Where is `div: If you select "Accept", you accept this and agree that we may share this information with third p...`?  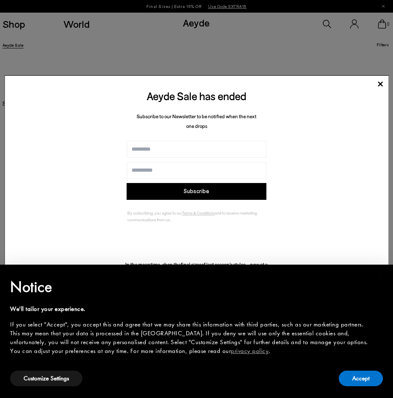
div: If you select "Accept", you accept this and agree that we may share this information with third p... is located at coordinates (190, 338).